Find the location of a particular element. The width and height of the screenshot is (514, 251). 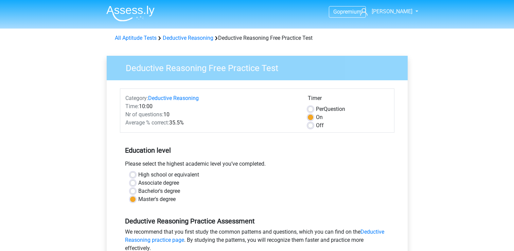

div: 35.5% is located at coordinates (211, 123).